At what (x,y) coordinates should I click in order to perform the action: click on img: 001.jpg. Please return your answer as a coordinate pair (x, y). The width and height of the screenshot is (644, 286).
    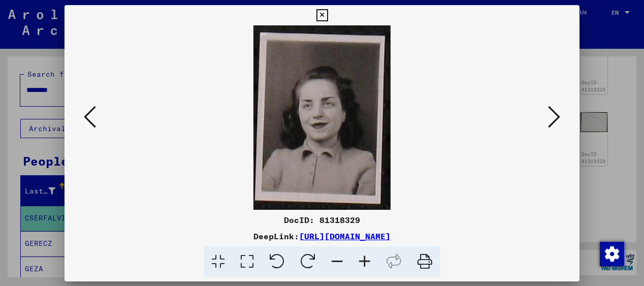
    Looking at the image, I should click on (322, 117).